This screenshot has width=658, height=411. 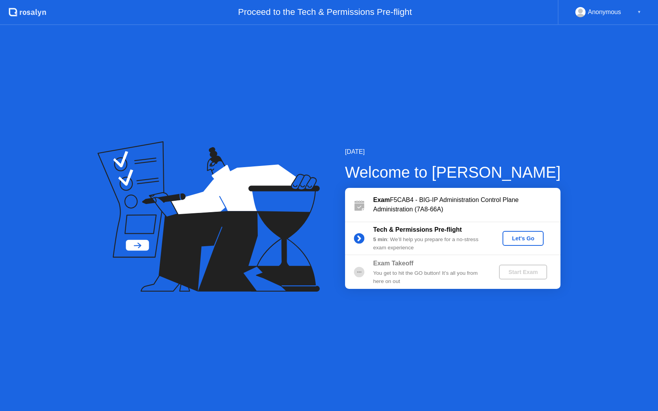 I want to click on div: Start Exam, so click(x=523, y=272).